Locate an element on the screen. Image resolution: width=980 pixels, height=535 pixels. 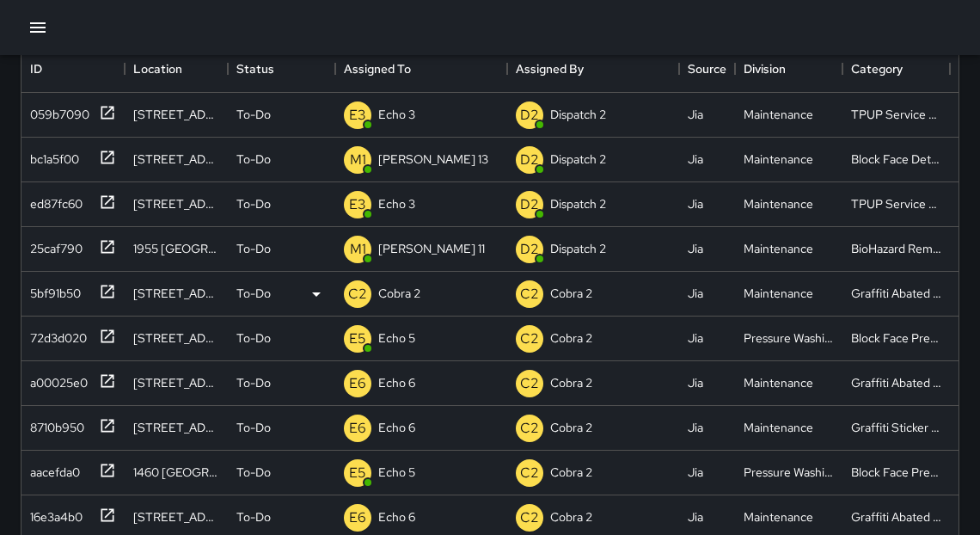
div: Source is located at coordinates (707, 69).